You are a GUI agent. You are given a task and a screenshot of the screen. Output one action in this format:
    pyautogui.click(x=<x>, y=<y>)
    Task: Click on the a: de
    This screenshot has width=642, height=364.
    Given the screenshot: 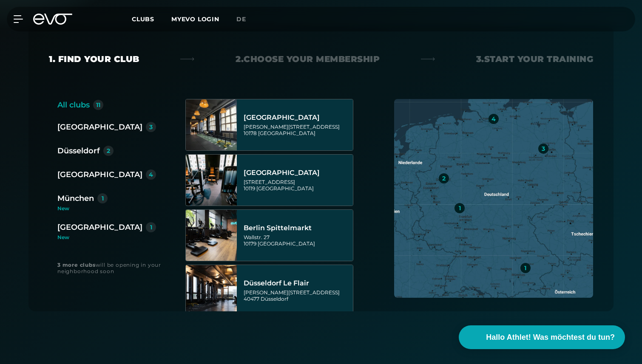 What is the action you would take?
    pyautogui.click(x=246, y=19)
    